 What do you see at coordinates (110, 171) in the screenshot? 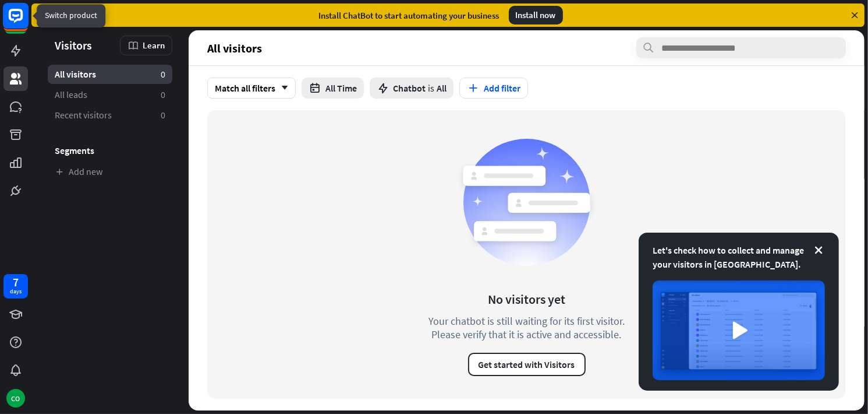
I see `a: Add new` at bounding box center [110, 171].